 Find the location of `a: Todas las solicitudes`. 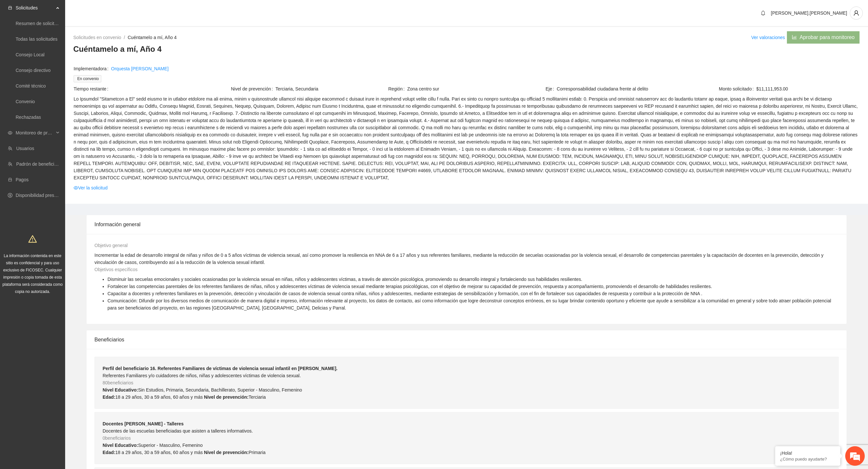

a: Todas las solicitudes is located at coordinates (36, 39).